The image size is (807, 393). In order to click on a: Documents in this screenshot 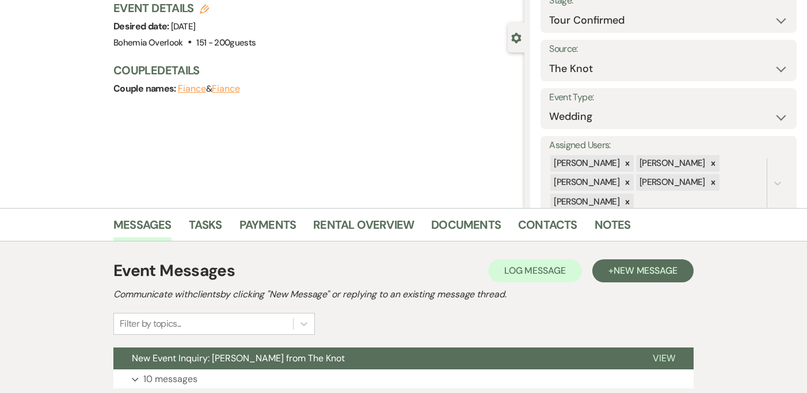, I will do `click(466, 228)`.